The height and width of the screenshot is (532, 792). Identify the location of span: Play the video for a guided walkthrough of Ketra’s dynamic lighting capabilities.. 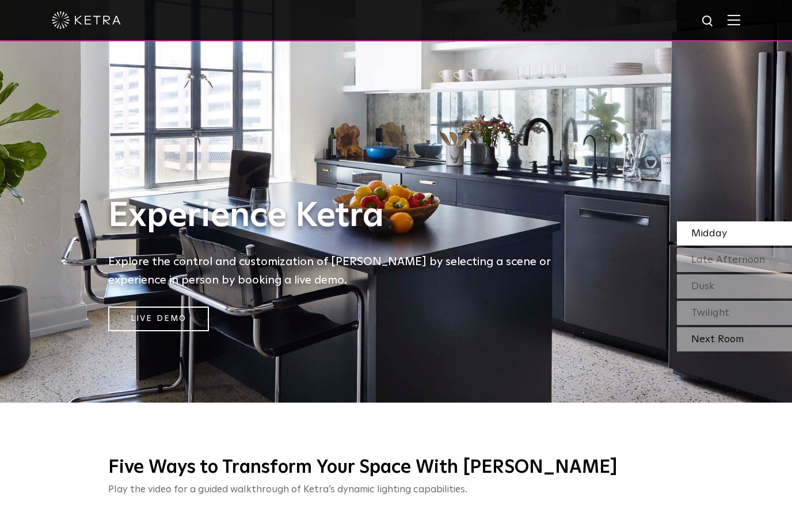
(288, 489).